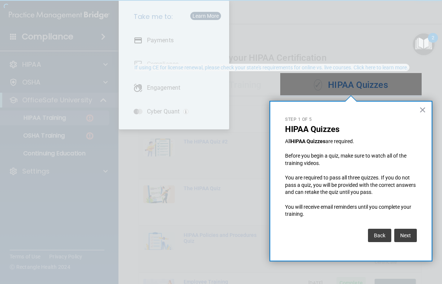 The width and height of the screenshot is (442, 284). Describe the element at coordinates (351, 185) in the screenshot. I see `p: You are required to pass all three quizzes. If you do not pass a quiz, you will be provided with ...` at that location.